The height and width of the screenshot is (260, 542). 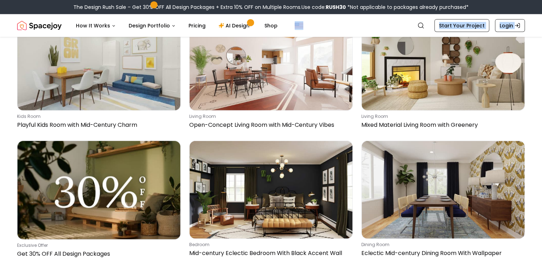 What do you see at coordinates (323, 7) in the screenshot?
I see `span: Use code:` at bounding box center [323, 7].